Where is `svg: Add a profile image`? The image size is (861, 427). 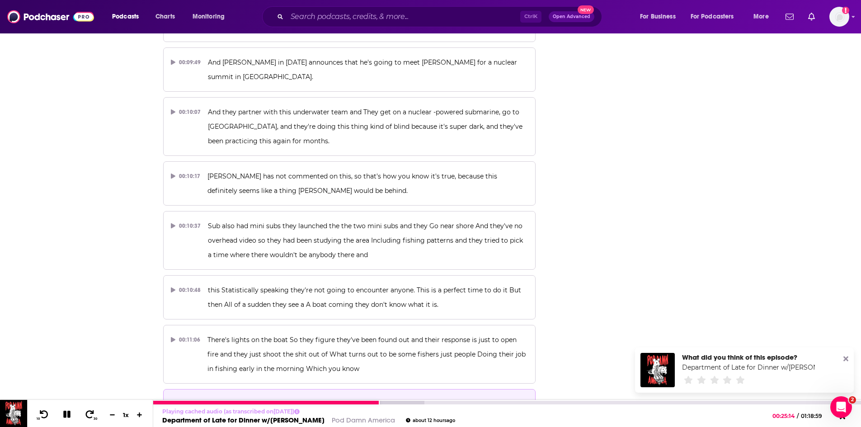
svg: Add a profile image is located at coordinates (846, 10).